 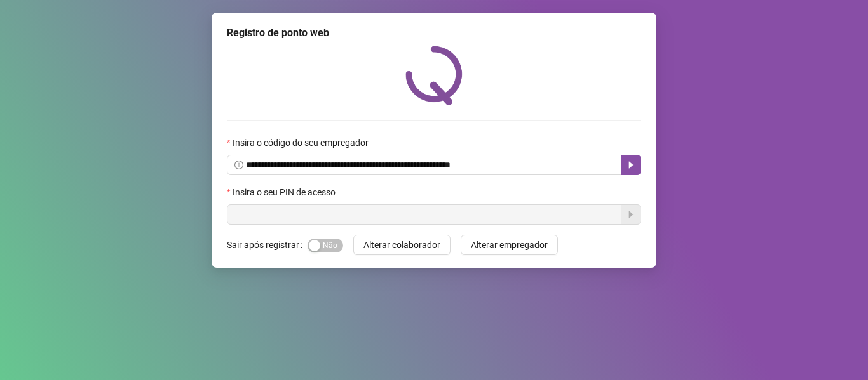 I want to click on label: Insira o seu PIN de acesso, so click(x=285, y=192).